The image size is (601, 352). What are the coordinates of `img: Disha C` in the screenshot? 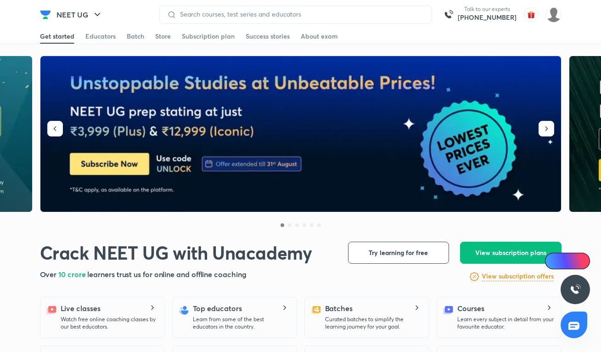 It's located at (554, 15).